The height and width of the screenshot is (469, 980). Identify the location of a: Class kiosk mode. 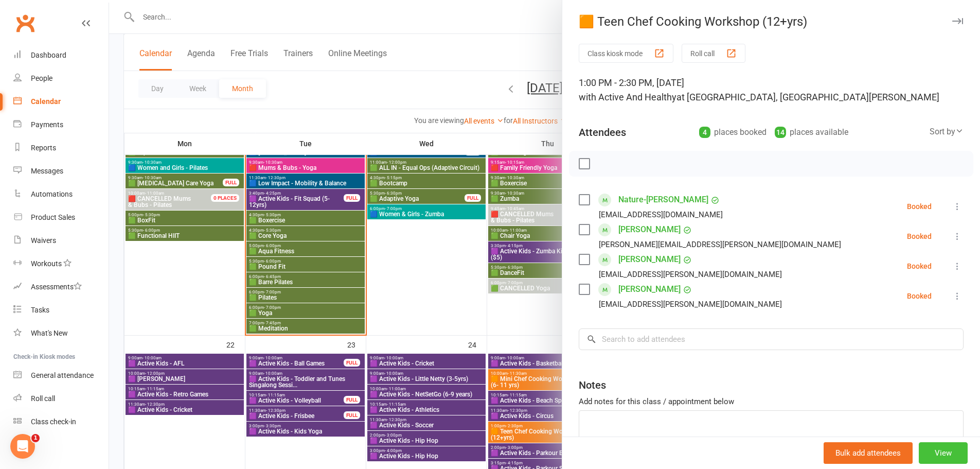
(61, 422).